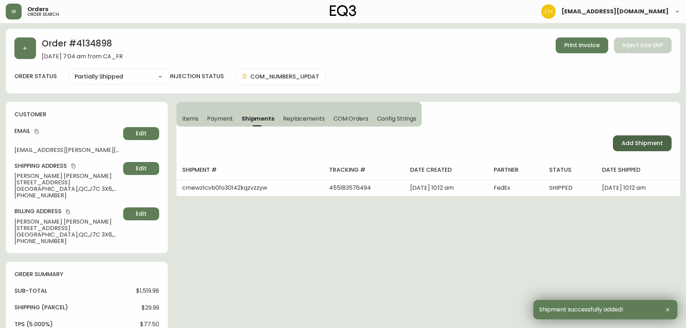 The width and height of the screenshot is (686, 328). Describe the element at coordinates (87, 275) in the screenshot. I see `h4: order summary` at that location.